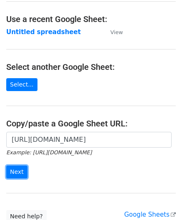 The image size is (182, 220). I want to click on small: View, so click(116, 32).